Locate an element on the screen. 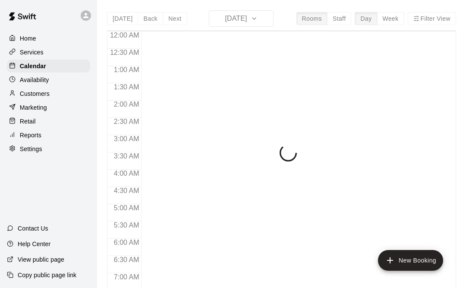 The width and height of the screenshot is (466, 288). a: Home is located at coordinates (48, 38).